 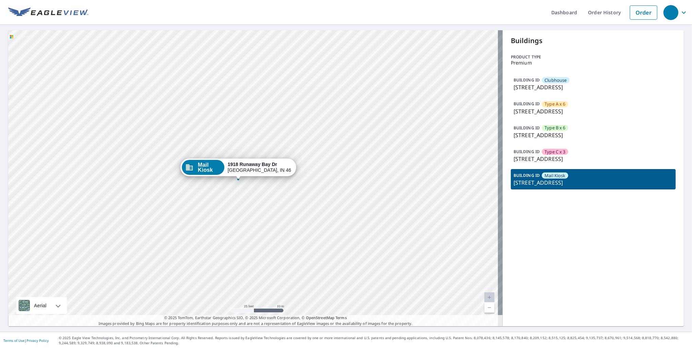 What do you see at coordinates (255, 321) in the screenshot?
I see `p: Images provided by Bing Maps are for property identification purposes only and are not a represen...` at bounding box center [255, 321].